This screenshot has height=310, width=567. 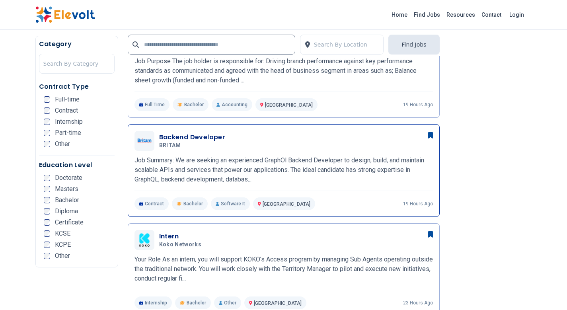 What do you see at coordinates (47, 189) in the screenshot?
I see `input: Masters` at bounding box center [47, 189].